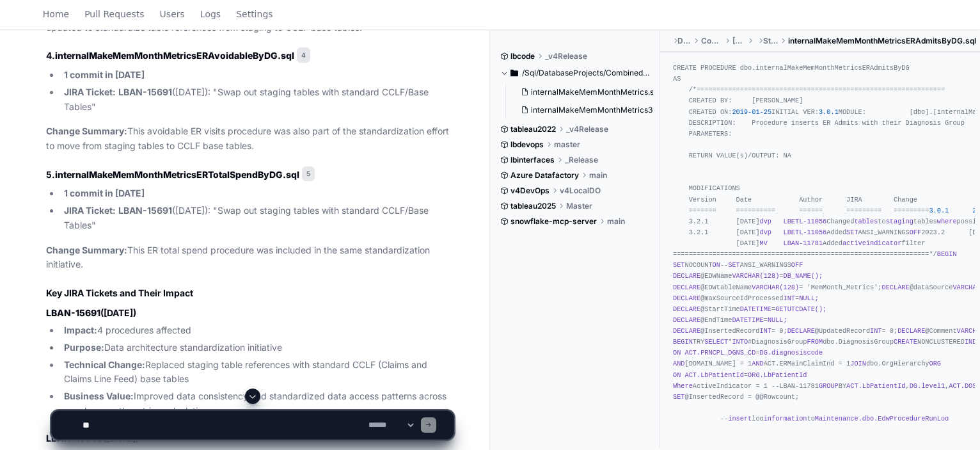 The image size is (980, 450). What do you see at coordinates (739, 112) in the screenshot?
I see `span: 2019` at bounding box center [739, 112].